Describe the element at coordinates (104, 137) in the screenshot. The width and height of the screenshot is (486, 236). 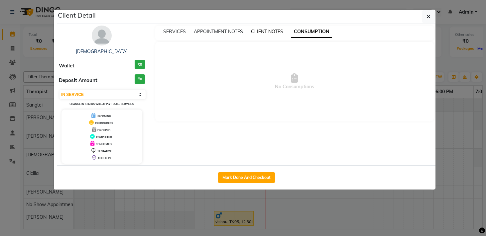
I see `span: COMPLETED` at that location.